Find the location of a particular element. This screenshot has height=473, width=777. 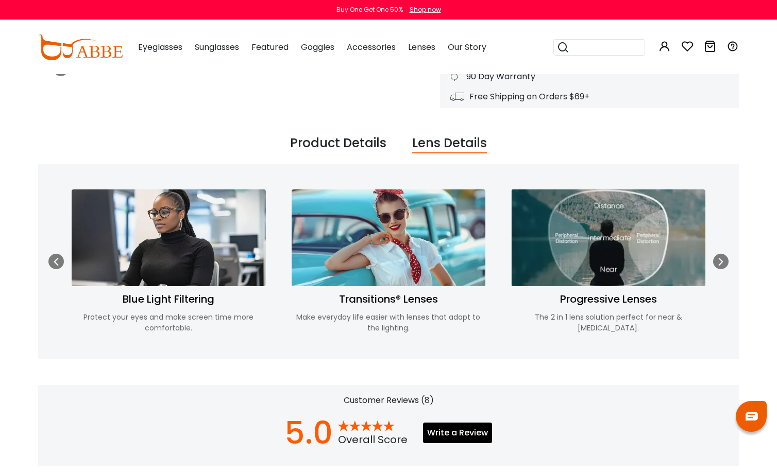

img: Lens Details Images - Blue Light Filtering is located at coordinates (168, 238).